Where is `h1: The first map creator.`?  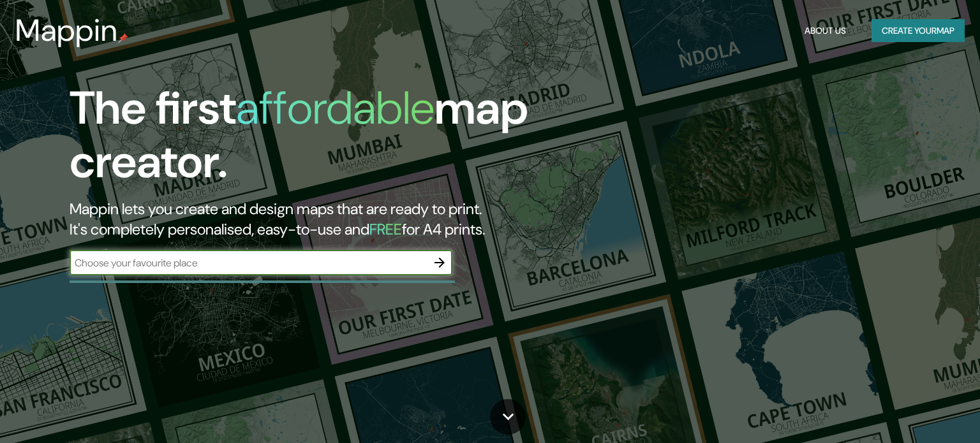 h1: The first map creator. is located at coordinates (314, 140).